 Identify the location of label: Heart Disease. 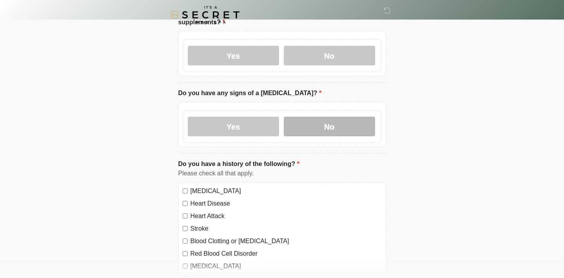
(286, 204).